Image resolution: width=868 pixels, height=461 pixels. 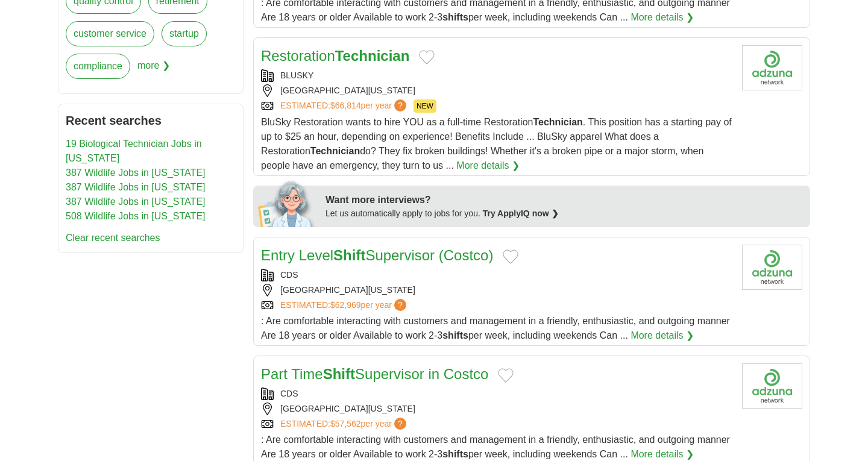 I want to click on span: $66,814, so click(x=345, y=106).